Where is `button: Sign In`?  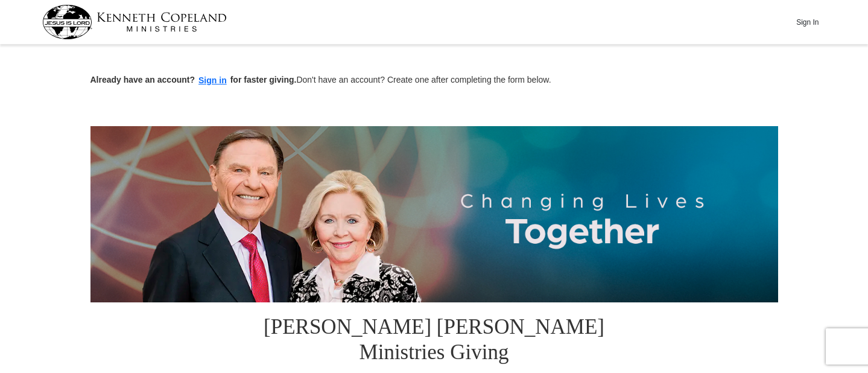
button: Sign In is located at coordinates (807, 22).